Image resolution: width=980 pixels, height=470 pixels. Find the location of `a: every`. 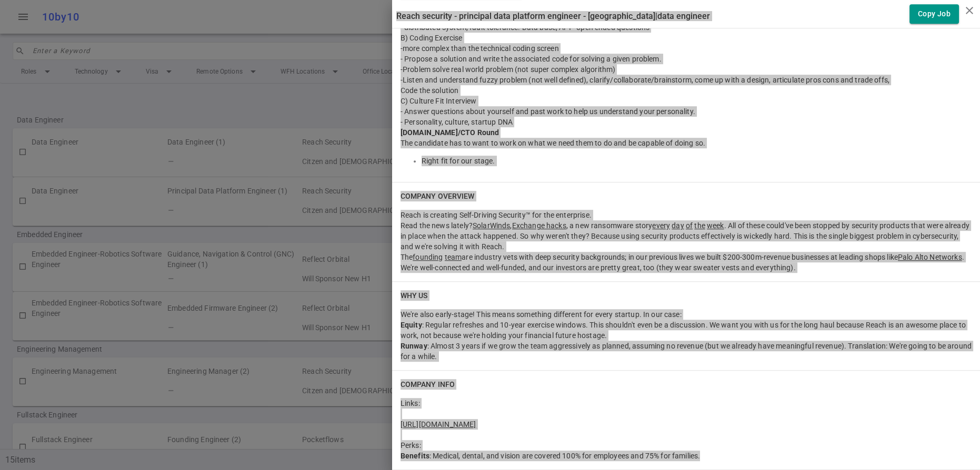

a: every is located at coordinates (661, 225).